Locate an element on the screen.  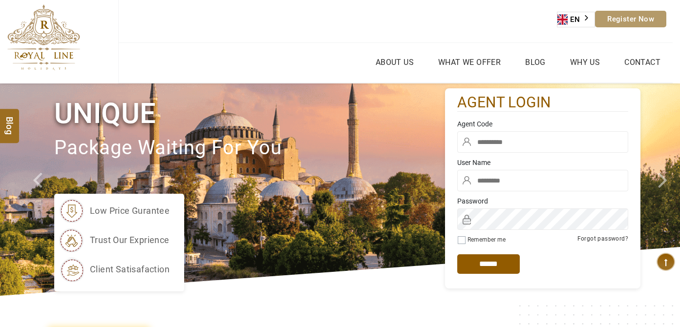
h1: Unique is located at coordinates (250, 113).